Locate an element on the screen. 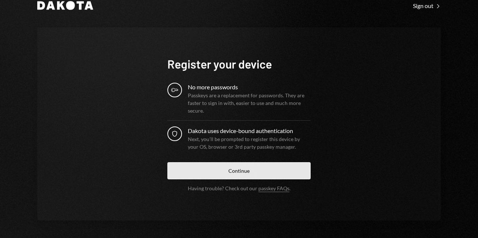 This screenshot has height=238, width=478. div: Having trouble? Check out our . is located at coordinates (239, 188).